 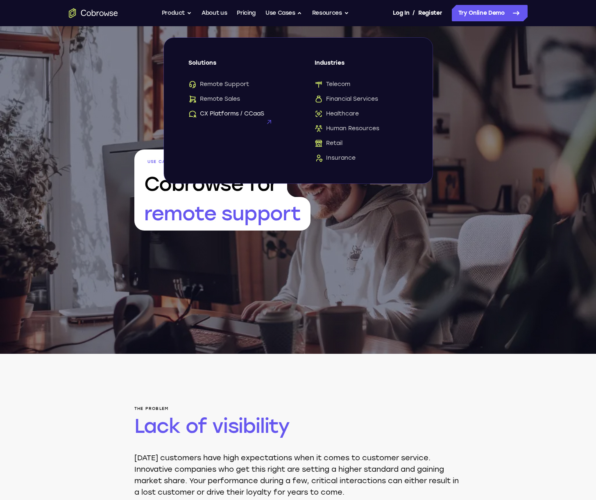 What do you see at coordinates (214, 13) in the screenshot?
I see `a: About us` at bounding box center [214, 13].